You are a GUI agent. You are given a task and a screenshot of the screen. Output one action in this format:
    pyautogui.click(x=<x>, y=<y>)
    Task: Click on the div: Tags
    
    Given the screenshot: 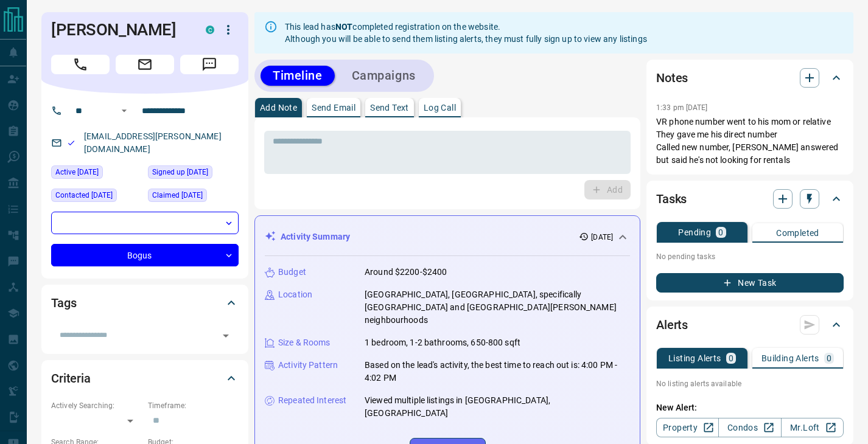 What is the action you would take?
    pyautogui.click(x=145, y=303)
    